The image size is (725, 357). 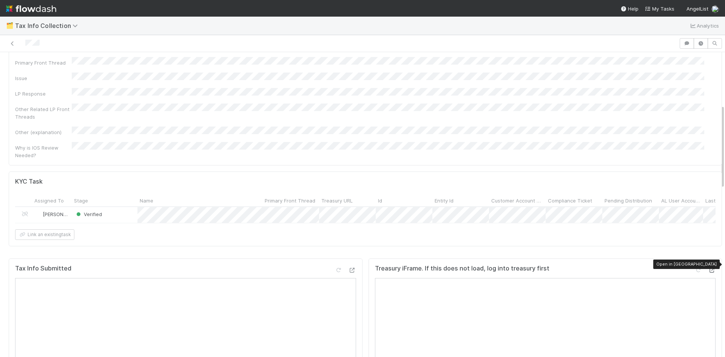 What do you see at coordinates (146, 200) in the screenshot?
I see `span: Name` at bounding box center [146, 200].